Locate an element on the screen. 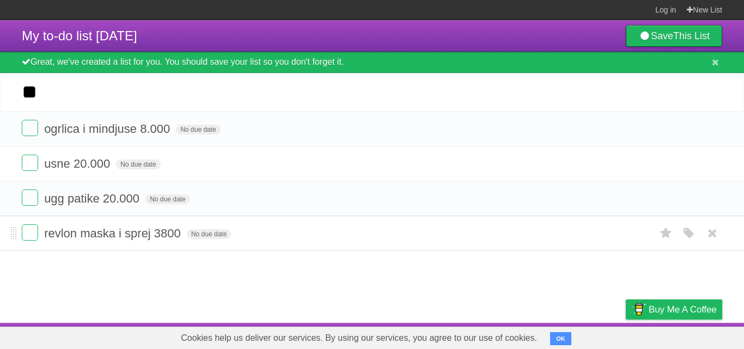  span: revlon maska i sprej 3800 is located at coordinates (114, 233).